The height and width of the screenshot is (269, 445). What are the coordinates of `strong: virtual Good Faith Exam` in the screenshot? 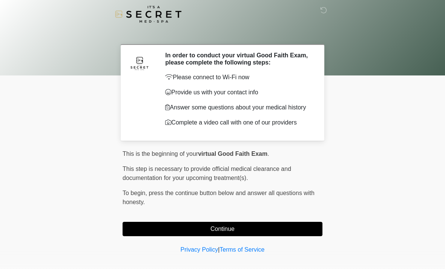 It's located at (233, 153).